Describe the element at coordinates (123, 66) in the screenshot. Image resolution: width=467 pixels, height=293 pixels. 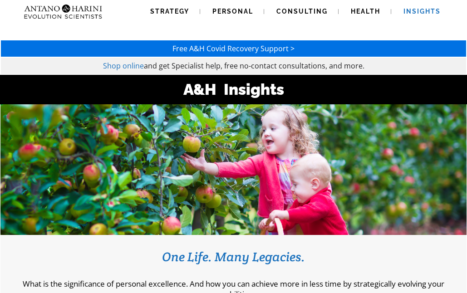
I see `a: Shop online` at that location.